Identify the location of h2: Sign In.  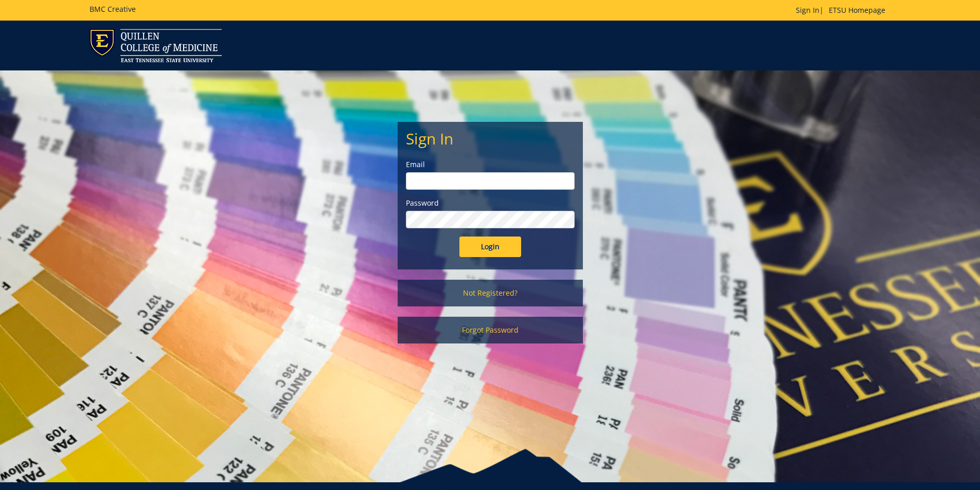
(490, 138).